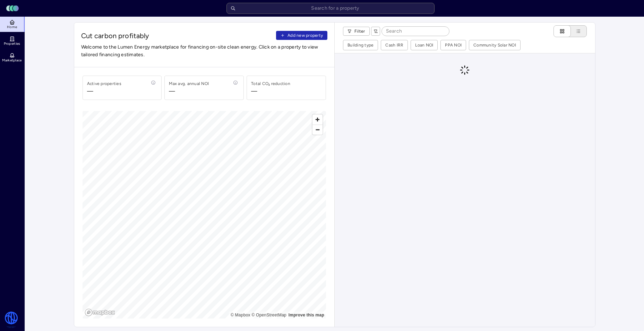  Describe the element at coordinates (360, 31) in the screenshot. I see `span: Filter` at that location.